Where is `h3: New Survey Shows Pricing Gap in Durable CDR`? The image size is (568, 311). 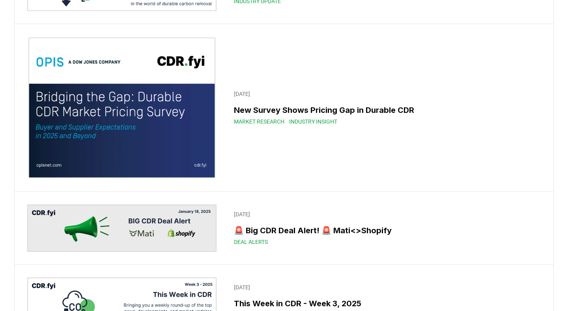
h3: New Survey Shows Pricing Gap in Durable CDR is located at coordinates (385, 110).